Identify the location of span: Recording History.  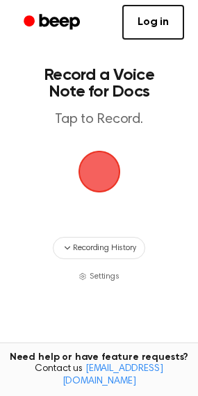
(104, 248).